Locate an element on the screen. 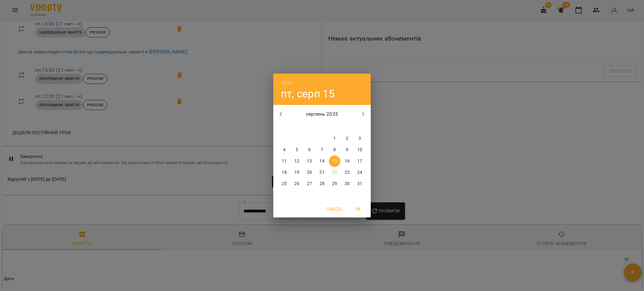  button: Cancel is located at coordinates (335, 209).